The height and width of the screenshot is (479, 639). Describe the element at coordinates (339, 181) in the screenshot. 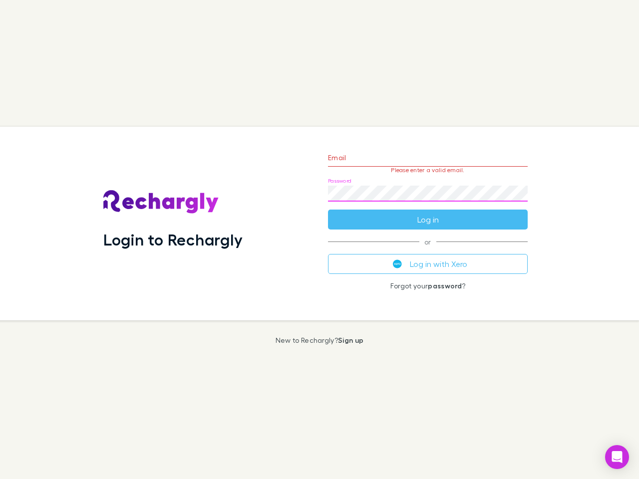

I see `label: Password` at that location.